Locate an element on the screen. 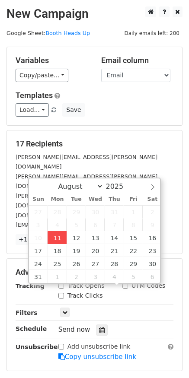 The width and height of the screenshot is (189, 378). span: Sat is located at coordinates (152, 199).